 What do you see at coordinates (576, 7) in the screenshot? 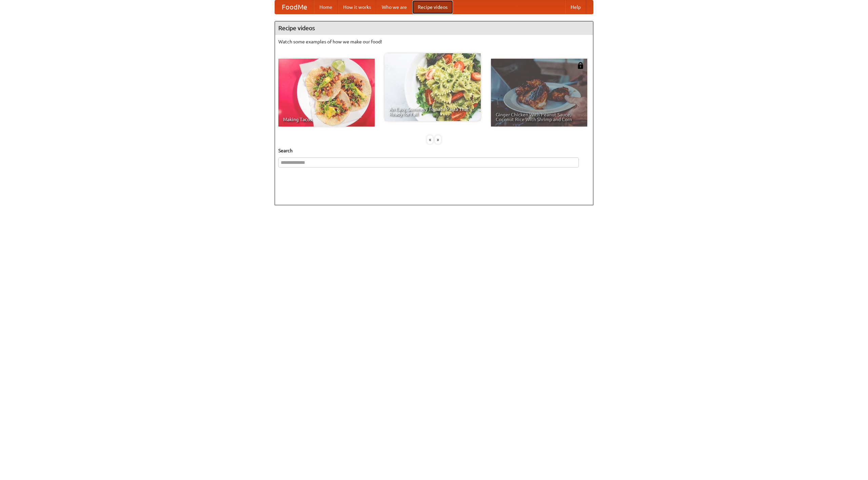
I see `a: Help` at bounding box center [576, 7].